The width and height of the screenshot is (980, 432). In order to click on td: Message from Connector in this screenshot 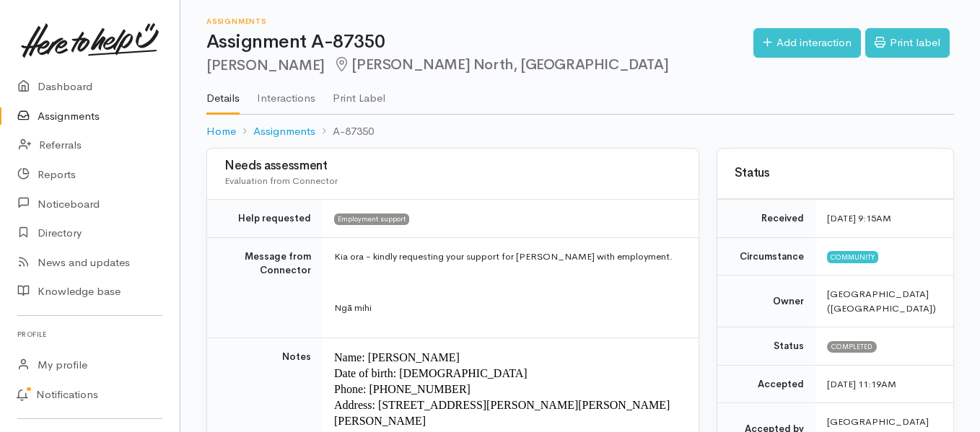, I will do `click(265, 288)`.